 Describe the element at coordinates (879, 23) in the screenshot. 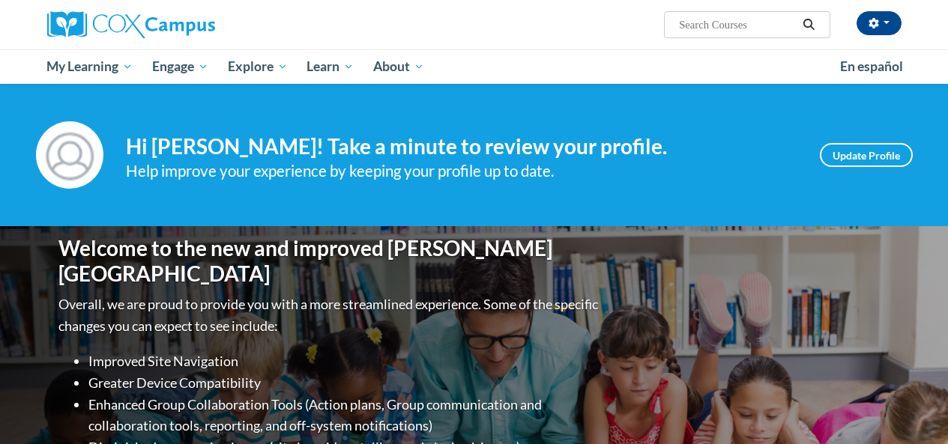

I see `button: Account Settings` at that location.